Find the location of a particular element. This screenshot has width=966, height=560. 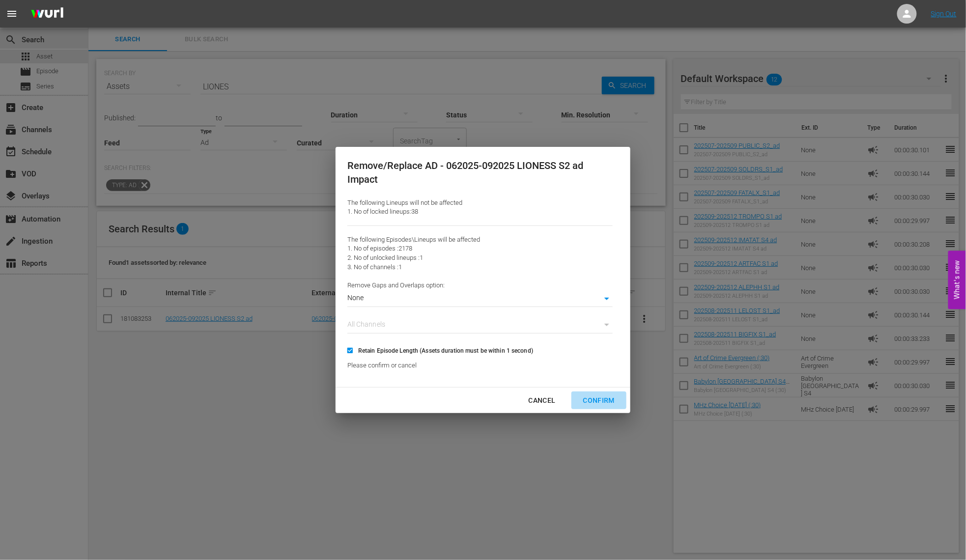

div: All Channels is located at coordinates (480, 326).